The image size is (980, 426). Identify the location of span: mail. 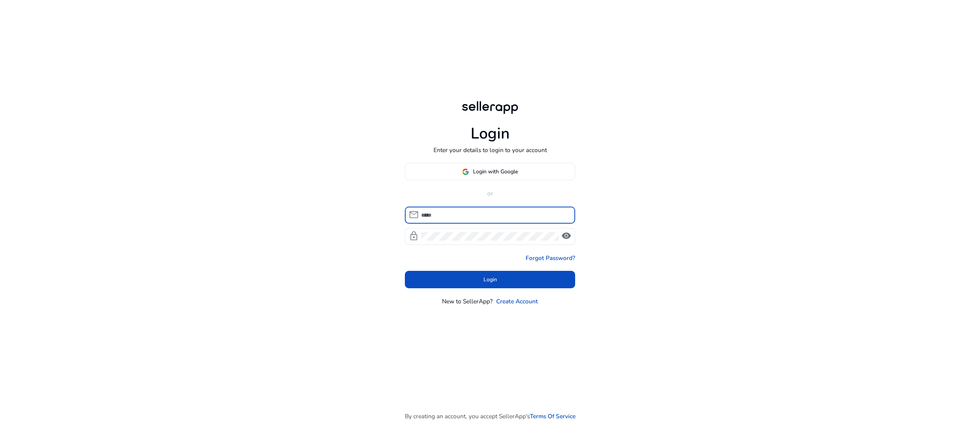
(414, 215).